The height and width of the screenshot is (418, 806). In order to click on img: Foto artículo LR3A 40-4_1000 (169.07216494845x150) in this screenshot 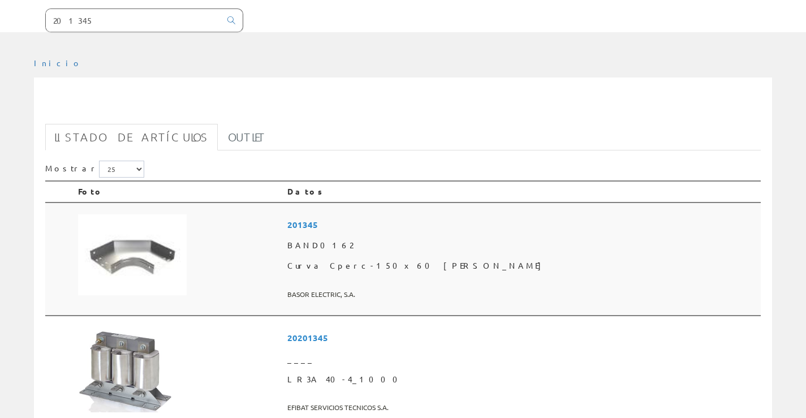, I will do `click(126, 370)`.